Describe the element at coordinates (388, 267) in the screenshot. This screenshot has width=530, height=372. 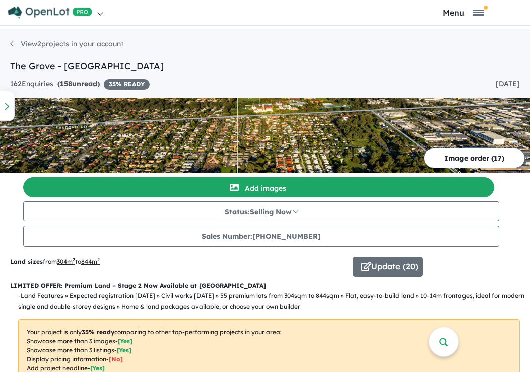
I see `button: Update (20)` at that location.